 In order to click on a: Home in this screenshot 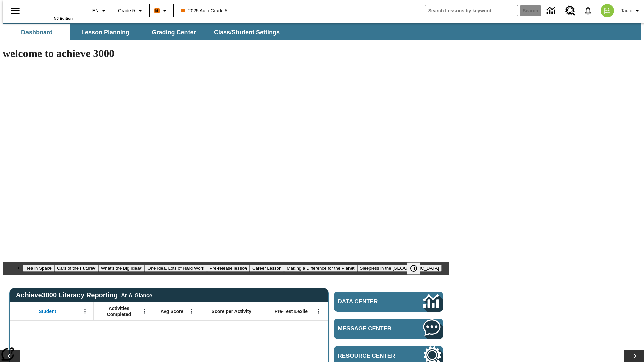, I will do `click(51, 10)`.